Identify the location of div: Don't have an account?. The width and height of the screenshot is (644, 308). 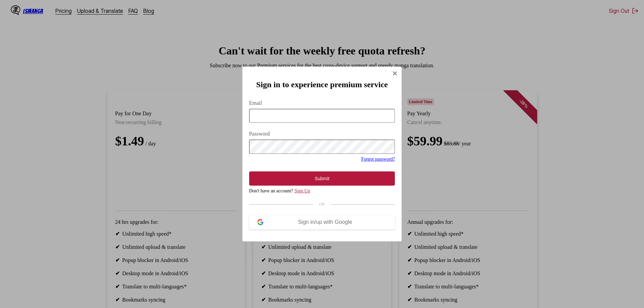
(322, 191).